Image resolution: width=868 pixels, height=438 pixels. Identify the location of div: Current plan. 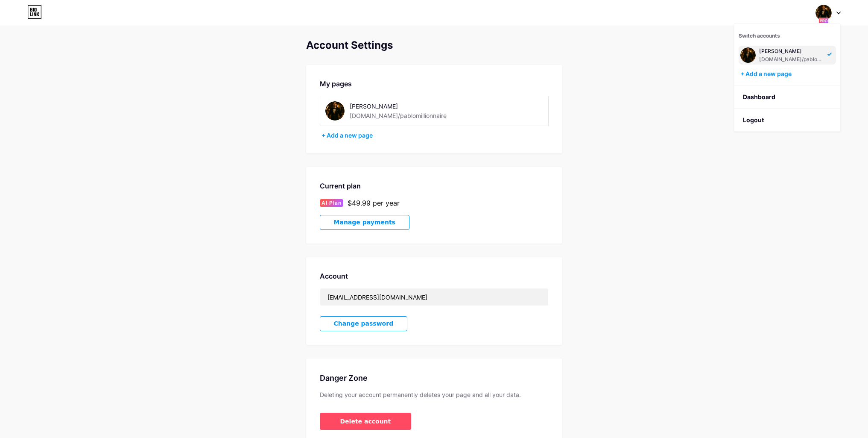
(434, 186).